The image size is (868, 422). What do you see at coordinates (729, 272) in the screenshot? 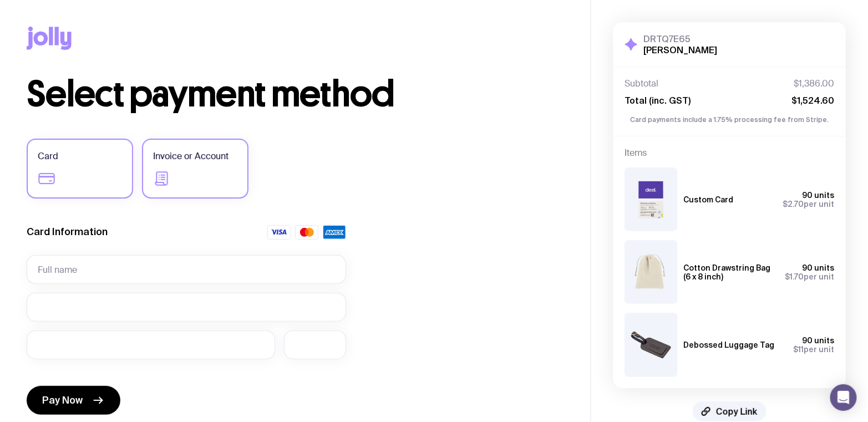
I see `h3: Cotton Drawstring Bag (6 x 8 inch)` at bounding box center [729, 272].